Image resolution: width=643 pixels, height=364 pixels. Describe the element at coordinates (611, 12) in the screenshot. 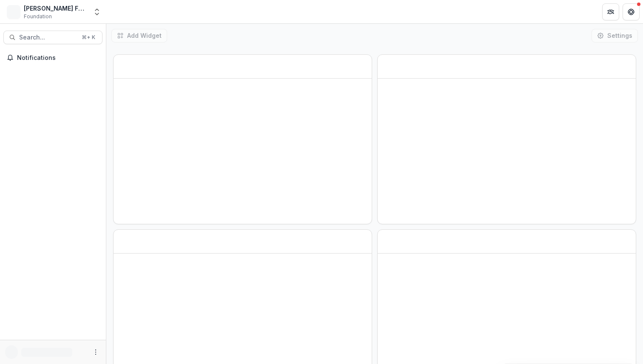

I see `button: Partners` at that location.